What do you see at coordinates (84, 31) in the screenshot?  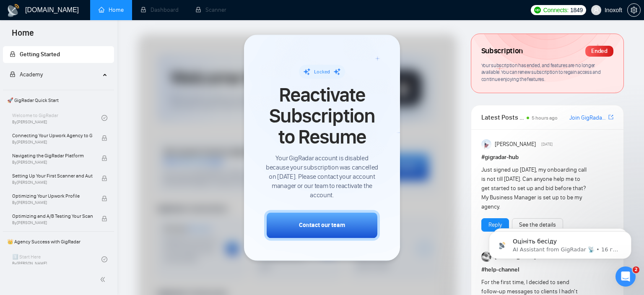 I see `div: message notification from AI Assistant from GigRadar 📡, 16 год. тому. Оцініть бесіду` at bounding box center [84, 31].